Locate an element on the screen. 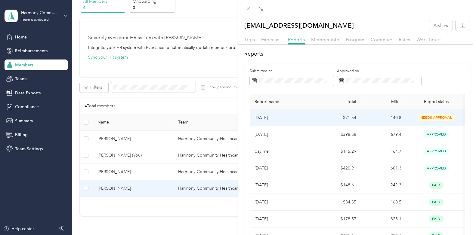 Image resolution: width=476 pixels, height=235 pixels. span: Trips is located at coordinates (249, 39).